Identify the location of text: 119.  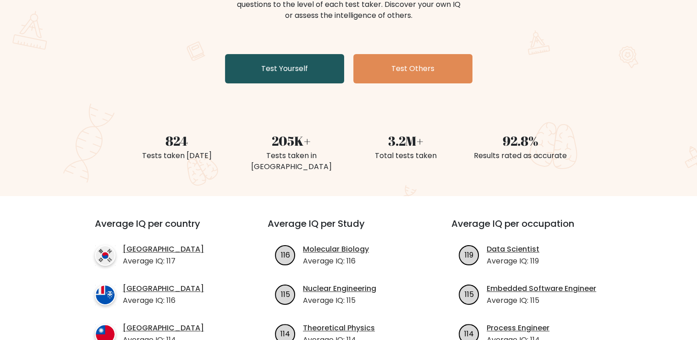
(469, 254).